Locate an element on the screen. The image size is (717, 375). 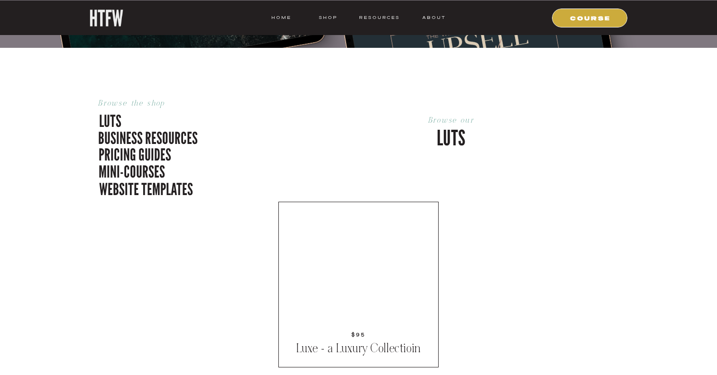
nav: resources is located at coordinates (377, 18).